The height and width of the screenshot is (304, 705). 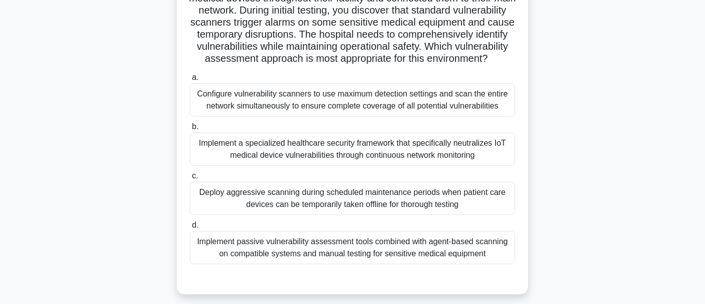 I want to click on span: c., so click(x=195, y=175).